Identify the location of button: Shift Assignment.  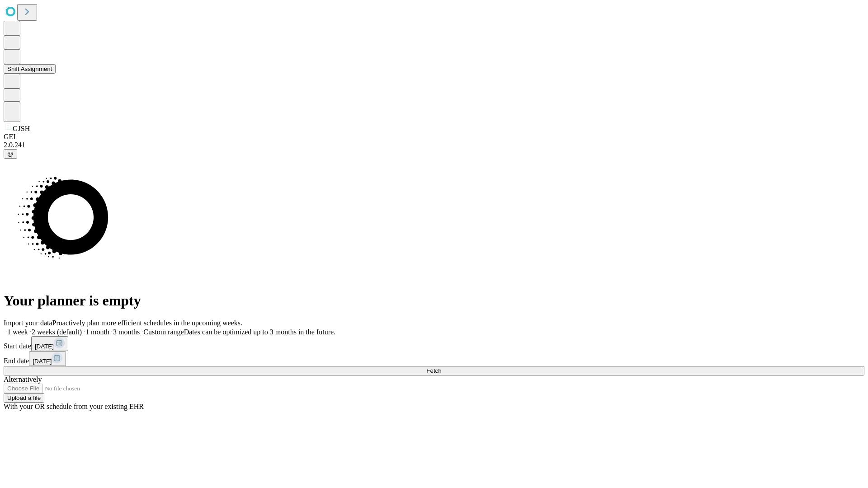
(30, 69).